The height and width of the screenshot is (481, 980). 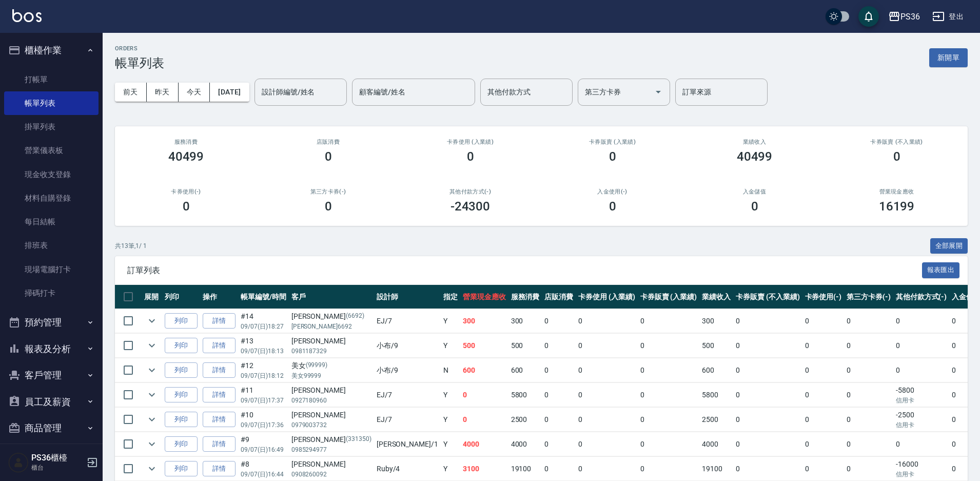 I want to click on td: -16000, so click(x=922, y=468).